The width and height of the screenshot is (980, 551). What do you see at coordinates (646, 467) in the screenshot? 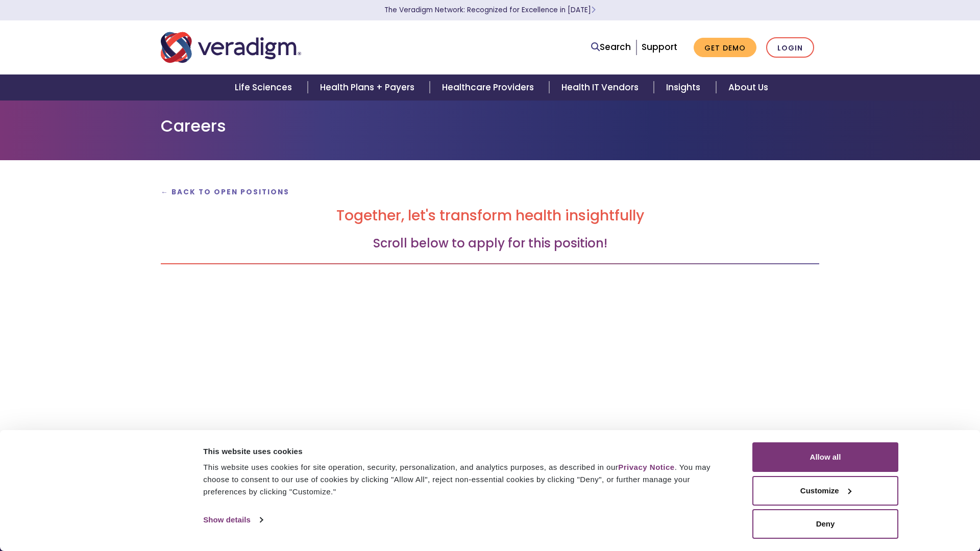
I see `a: Privacy Notice` at bounding box center [646, 467].